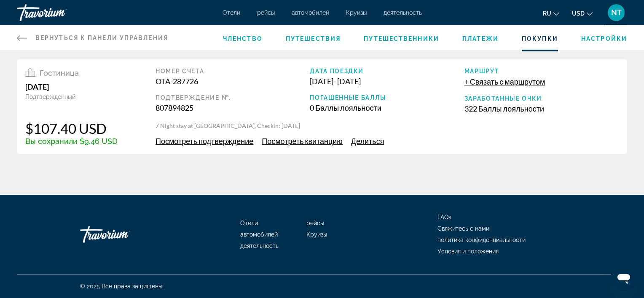 Image resolution: width=644 pixels, height=298 pixels. Describe the element at coordinates (468, 251) in the screenshot. I see `a: Условия и положения` at that location.